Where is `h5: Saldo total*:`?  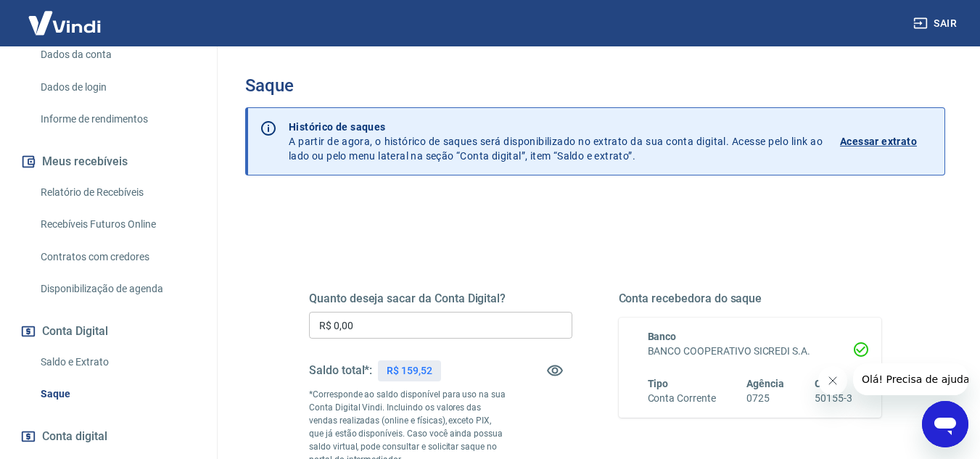
h5: Saldo total*: is located at coordinates (340, 371).